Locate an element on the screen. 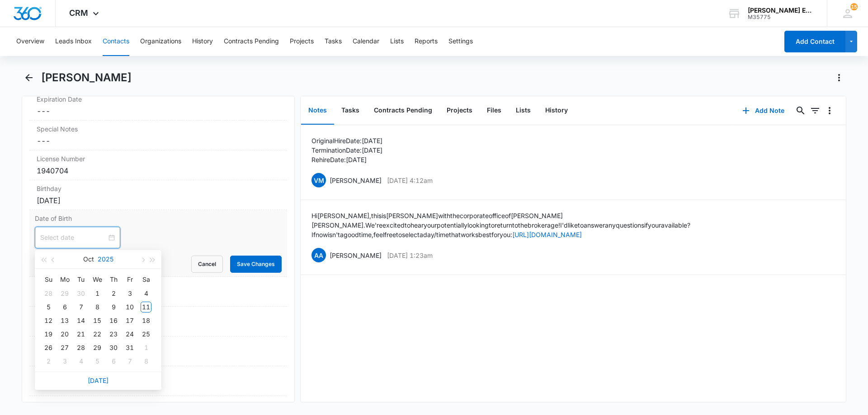 The width and height of the screenshot is (868, 415). label: License Status is located at coordinates (158, 404).